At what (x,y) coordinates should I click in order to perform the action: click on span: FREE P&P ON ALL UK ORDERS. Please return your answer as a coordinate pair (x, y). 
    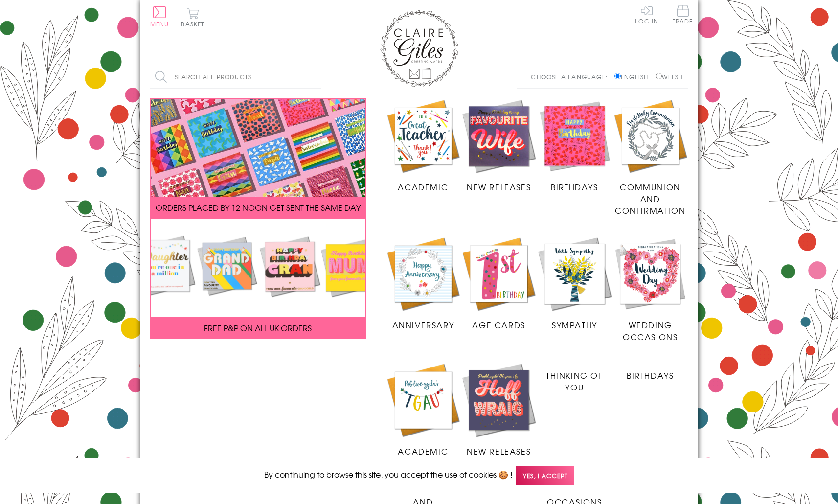
    Looking at the image, I should click on (258, 328).